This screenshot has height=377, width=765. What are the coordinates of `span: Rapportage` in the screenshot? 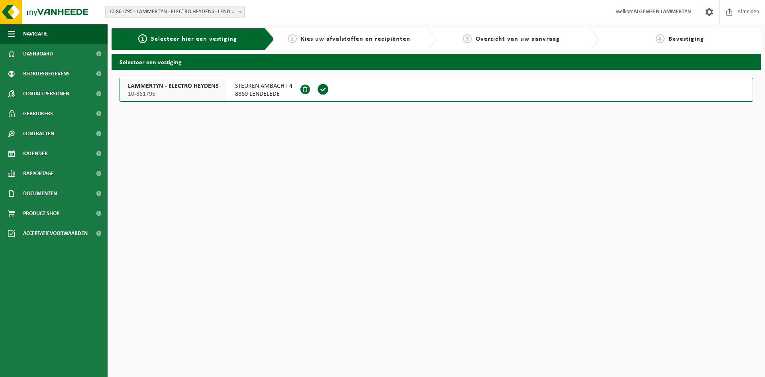 It's located at (38, 173).